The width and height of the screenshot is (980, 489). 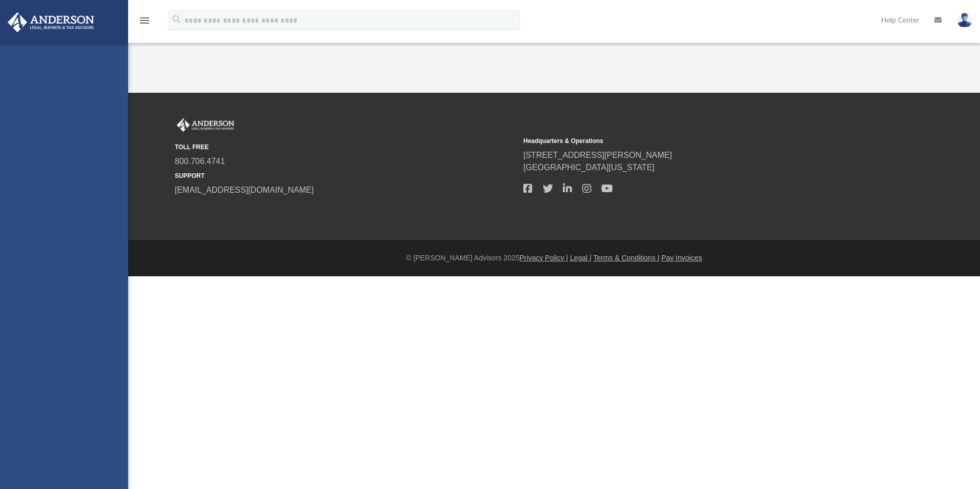 What do you see at coordinates (177, 20) in the screenshot?
I see `i: search` at bounding box center [177, 20].